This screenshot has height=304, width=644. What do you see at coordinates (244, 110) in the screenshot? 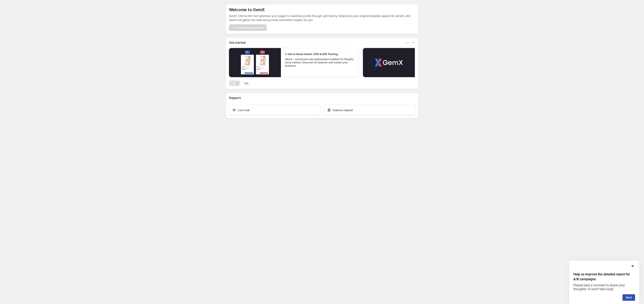
I see `span: Live chat` at bounding box center [244, 110].